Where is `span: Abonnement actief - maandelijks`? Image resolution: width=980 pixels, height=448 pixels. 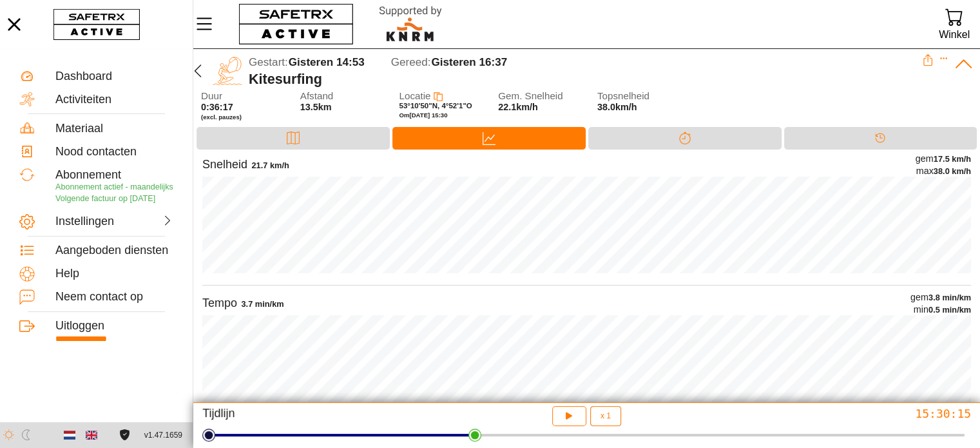 span: Abonnement actief - maandelijks is located at coordinates (114, 187).